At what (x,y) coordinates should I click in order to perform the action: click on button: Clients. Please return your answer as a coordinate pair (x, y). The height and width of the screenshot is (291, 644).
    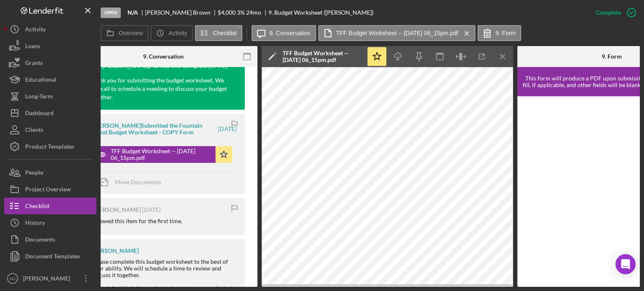
    Looking at the image, I should click on (50, 129).